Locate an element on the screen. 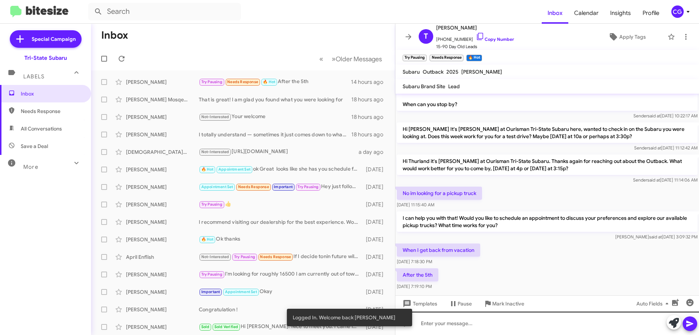 The width and height of the screenshot is (699, 335). div: April Enflish is located at coordinates (162, 257).